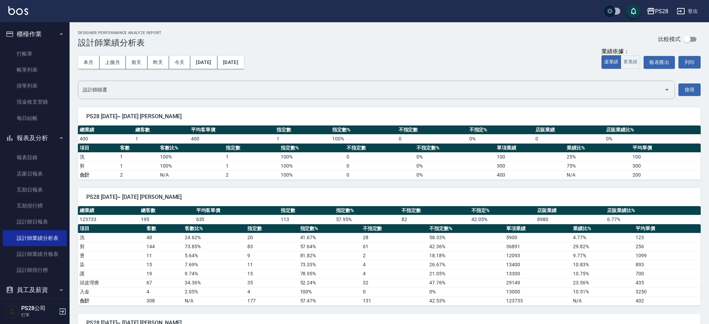 The image size is (709, 324). What do you see at coordinates (395, 283) in the screenshot?
I see `td: 32` at bounding box center [395, 283].